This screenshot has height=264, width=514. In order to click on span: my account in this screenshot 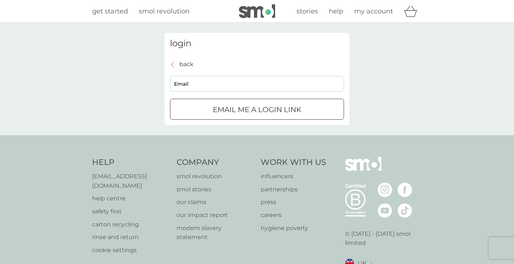, I will do `click(373, 11)`.